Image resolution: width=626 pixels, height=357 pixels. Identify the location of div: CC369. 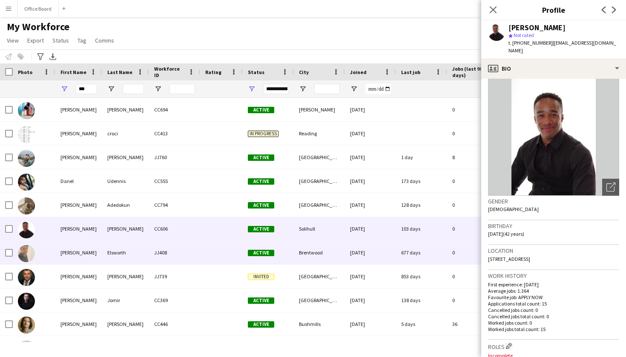
(175, 300).